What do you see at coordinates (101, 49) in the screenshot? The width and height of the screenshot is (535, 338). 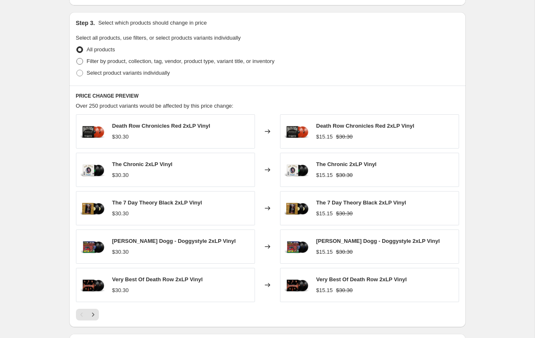 I see `span: All products` at bounding box center [101, 49].